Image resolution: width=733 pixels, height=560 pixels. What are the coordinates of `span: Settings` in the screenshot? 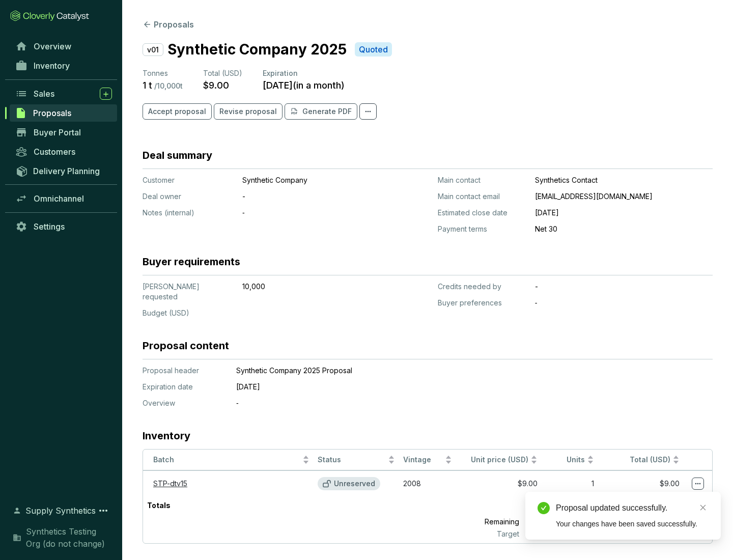 It's located at (49, 226).